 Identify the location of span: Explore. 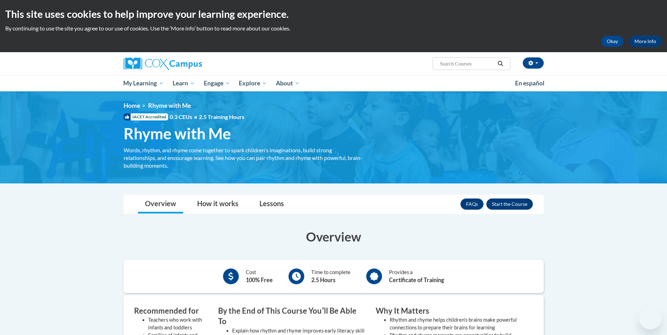
(253, 83).